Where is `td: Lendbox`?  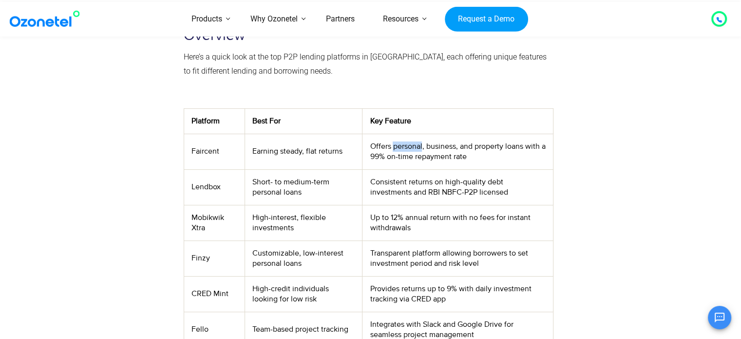
td: Lendbox is located at coordinates (214, 187).